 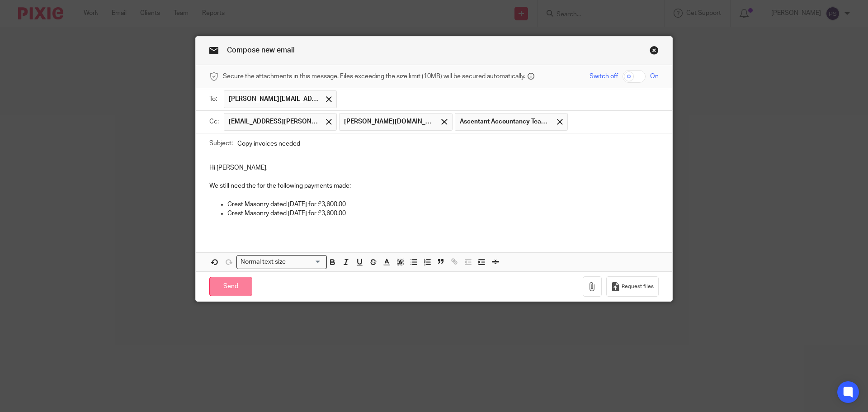 I want to click on button: Request files, so click(x=632, y=286).